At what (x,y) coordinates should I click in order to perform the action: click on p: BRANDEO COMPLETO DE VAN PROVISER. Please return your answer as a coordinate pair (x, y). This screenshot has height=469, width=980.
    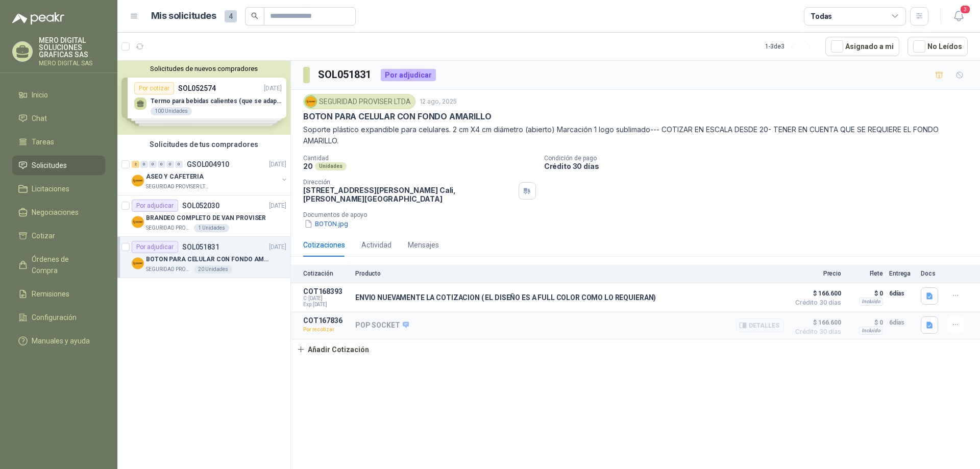
    Looking at the image, I should click on (206, 218).